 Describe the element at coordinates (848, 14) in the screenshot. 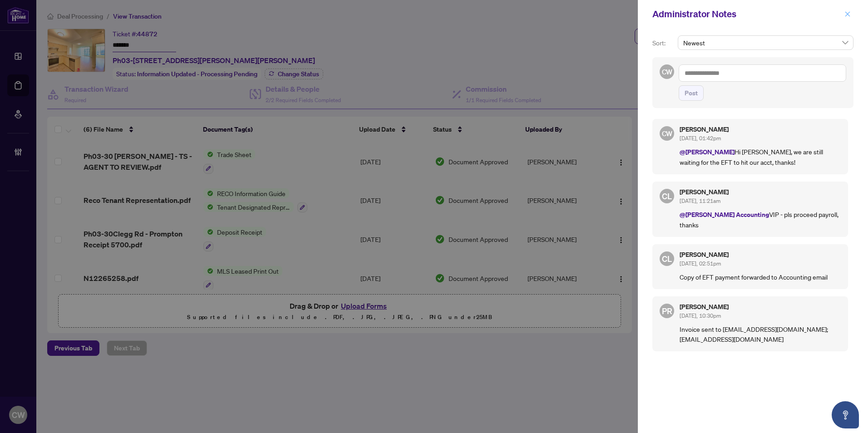

I see `span: close` at that location.